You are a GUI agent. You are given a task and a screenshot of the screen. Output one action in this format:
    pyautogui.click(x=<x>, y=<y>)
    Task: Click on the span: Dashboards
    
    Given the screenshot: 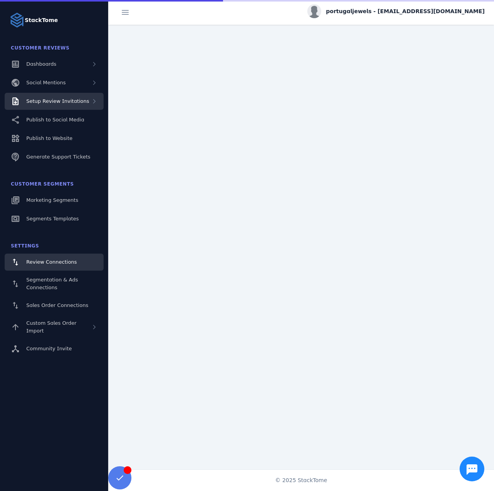 What is the action you would take?
    pyautogui.click(x=41, y=64)
    